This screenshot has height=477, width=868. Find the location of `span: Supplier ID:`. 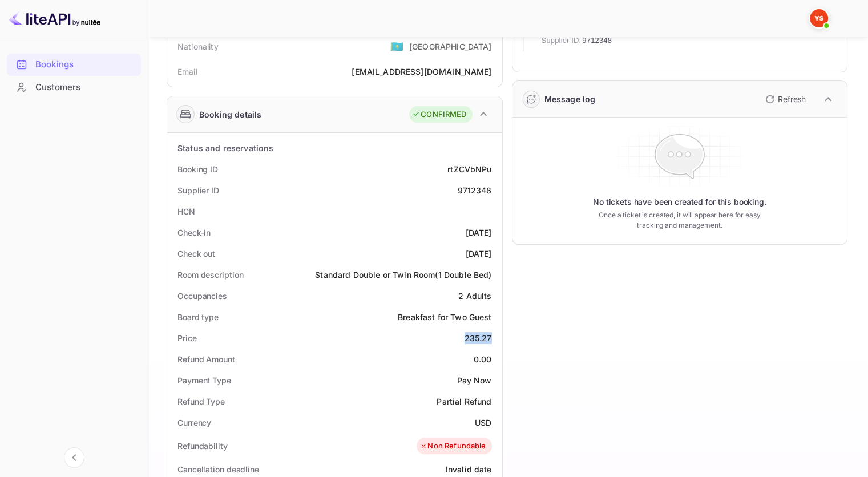

span: Supplier ID: is located at coordinates (561, 41).